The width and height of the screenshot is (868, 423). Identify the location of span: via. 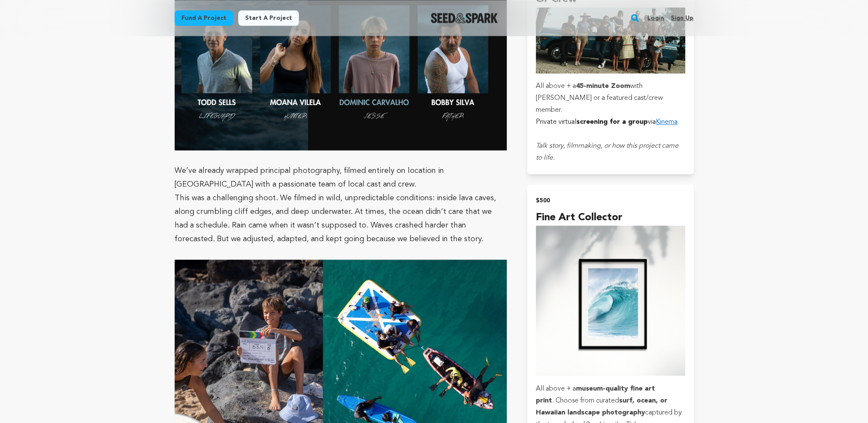
(652, 122).